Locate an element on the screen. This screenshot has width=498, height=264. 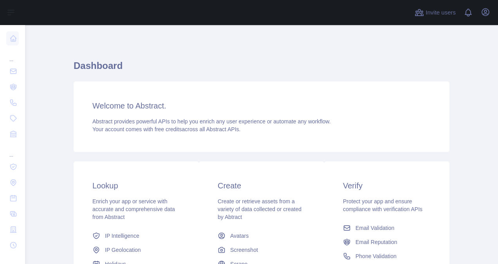
span: Protect your app and ensure compliance with verification APIs is located at coordinates (382, 205).